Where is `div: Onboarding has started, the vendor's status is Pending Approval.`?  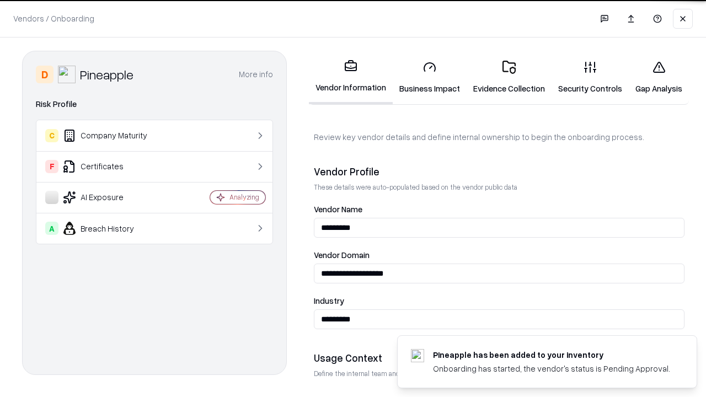
div: Onboarding has started, the vendor's status is Pending Approval. is located at coordinates (551, 368).